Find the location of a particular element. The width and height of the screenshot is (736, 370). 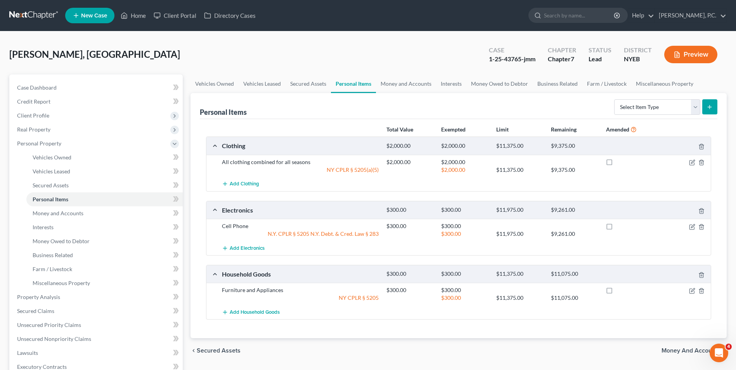

button: chevron_left Secured Assets is located at coordinates (215, 351).